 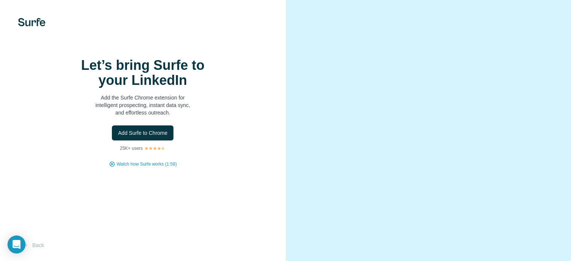 I want to click on div: Open Intercom Messenger, so click(x=17, y=244).